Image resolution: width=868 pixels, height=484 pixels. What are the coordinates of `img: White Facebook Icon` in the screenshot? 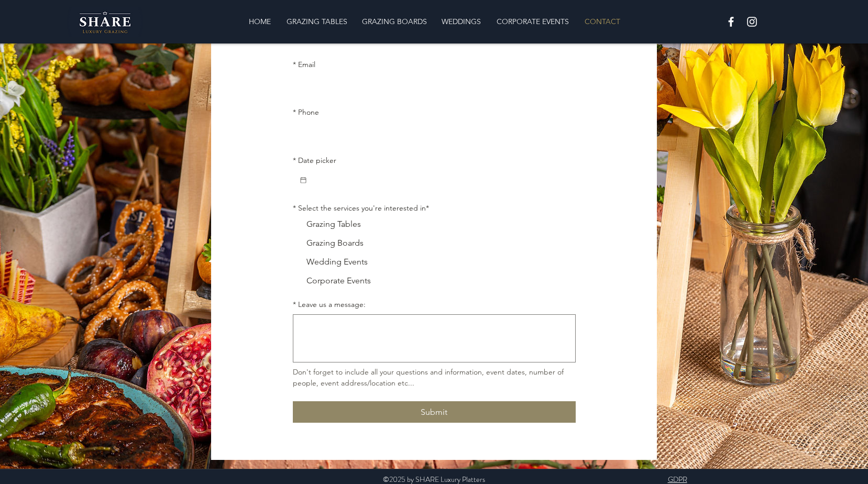 It's located at (730, 21).